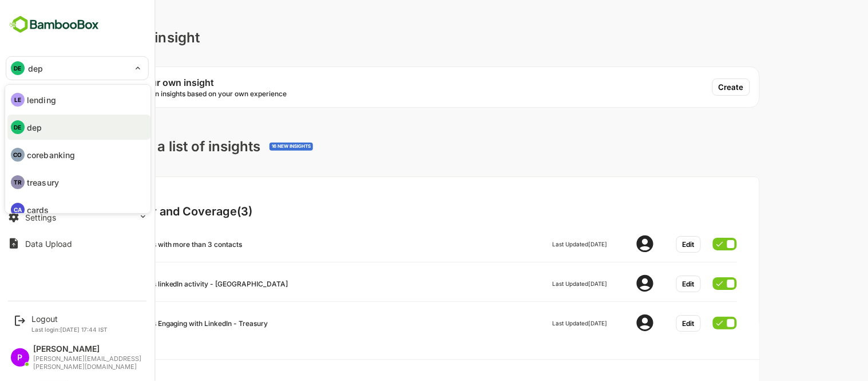 This screenshot has width=868, height=381. What do you see at coordinates (18, 154) in the screenshot?
I see `div: CO` at bounding box center [18, 154].